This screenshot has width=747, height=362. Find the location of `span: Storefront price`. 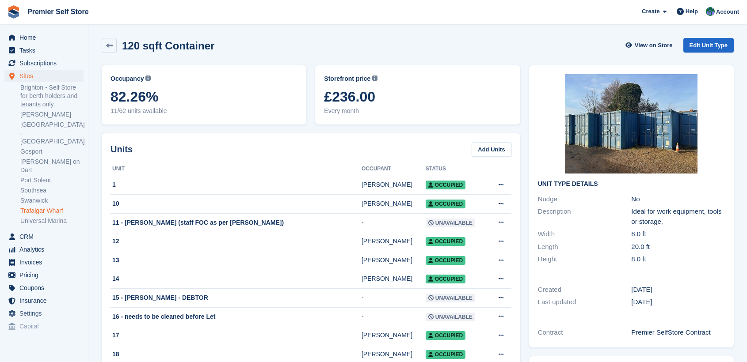

span: Storefront price is located at coordinates (347, 79).